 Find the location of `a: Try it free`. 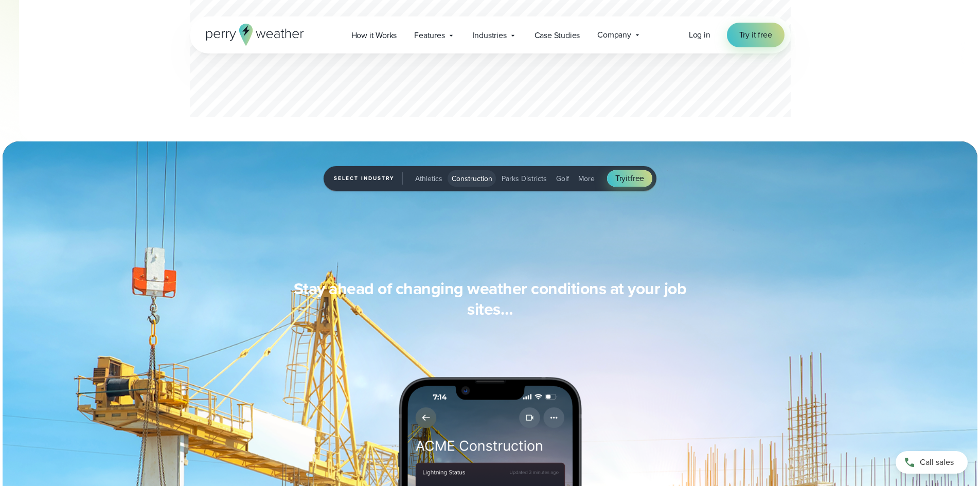

a: Try it free is located at coordinates (755, 35).